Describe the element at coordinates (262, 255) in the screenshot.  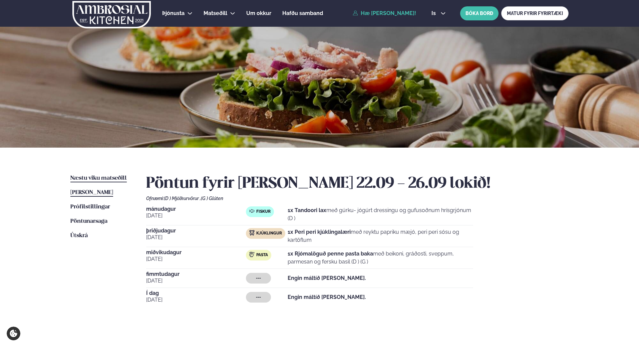
I see `span: Pasta` at that location.